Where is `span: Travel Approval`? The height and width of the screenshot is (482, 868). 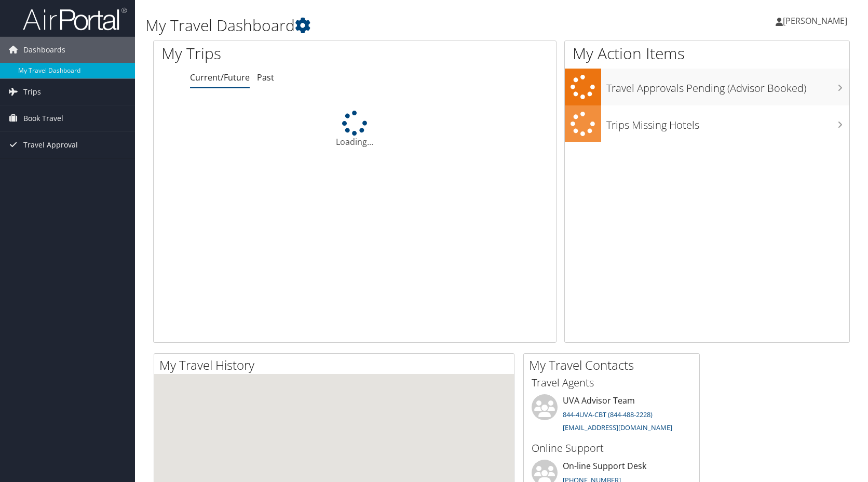 span: Travel Approval is located at coordinates (50, 145).